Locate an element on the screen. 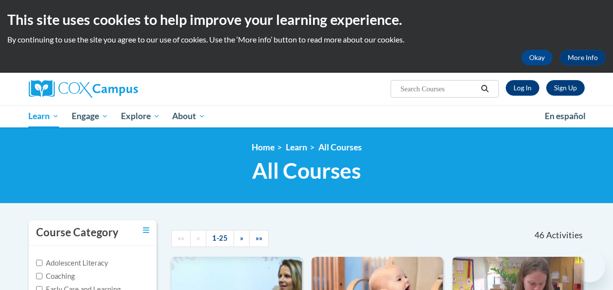 This screenshot has height=290, width=613. div: Main menu is located at coordinates (307, 116).